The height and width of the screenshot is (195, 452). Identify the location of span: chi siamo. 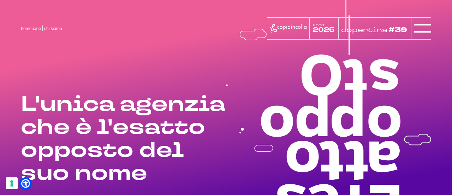
(53, 29).